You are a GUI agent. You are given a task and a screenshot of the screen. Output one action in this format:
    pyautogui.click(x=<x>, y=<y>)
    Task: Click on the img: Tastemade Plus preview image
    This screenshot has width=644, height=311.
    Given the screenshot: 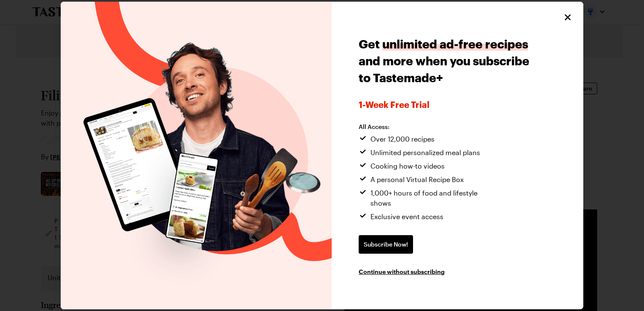 What is the action you would take?
    pyautogui.click(x=196, y=155)
    